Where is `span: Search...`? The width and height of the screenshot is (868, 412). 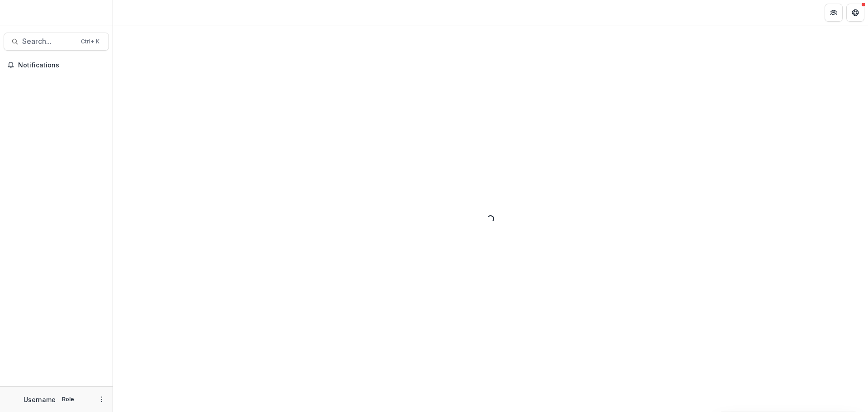 span: Search... is located at coordinates (49, 41).